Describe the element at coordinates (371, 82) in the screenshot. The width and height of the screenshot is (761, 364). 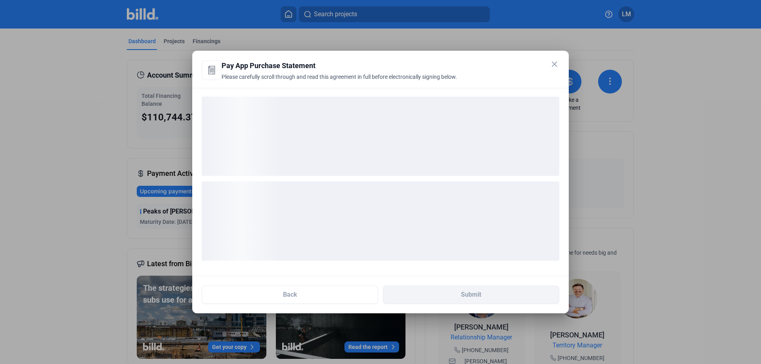
I see `div: Please carefully scroll through and read this agreement in full before electronically signing below.` at that location.